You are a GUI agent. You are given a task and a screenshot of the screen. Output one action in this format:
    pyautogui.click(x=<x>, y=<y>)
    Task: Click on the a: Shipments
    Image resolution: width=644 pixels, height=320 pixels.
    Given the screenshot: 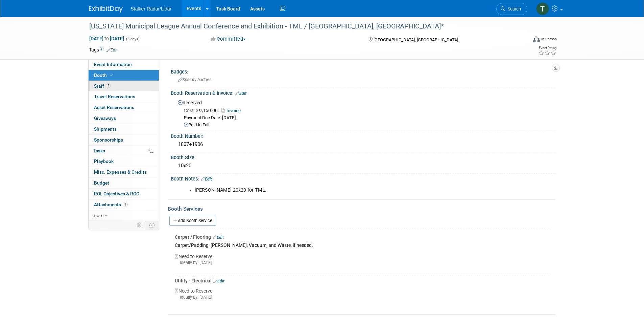 What is the action you would take?
    pyautogui.click(x=124, y=129)
    